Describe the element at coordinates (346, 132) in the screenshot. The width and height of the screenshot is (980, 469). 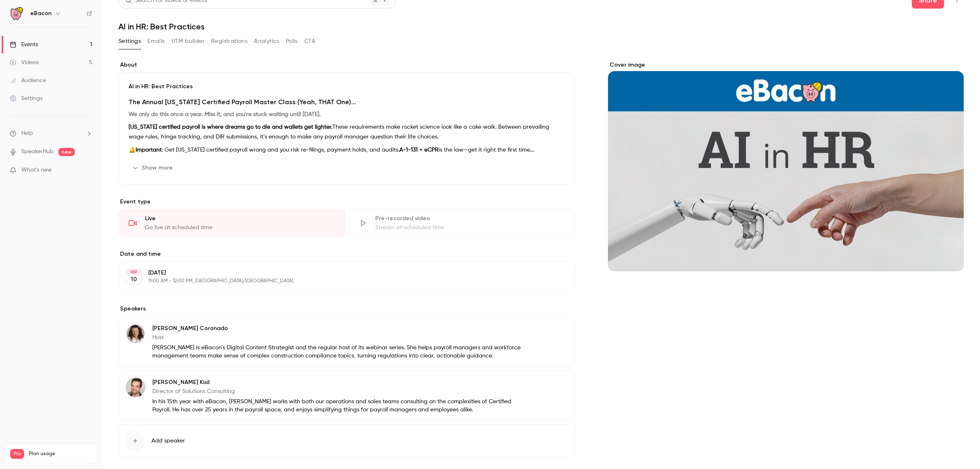
I see `p: These requirements make rocket science look like a cake walk. Between prevailing wage rules, frin...` at that location.